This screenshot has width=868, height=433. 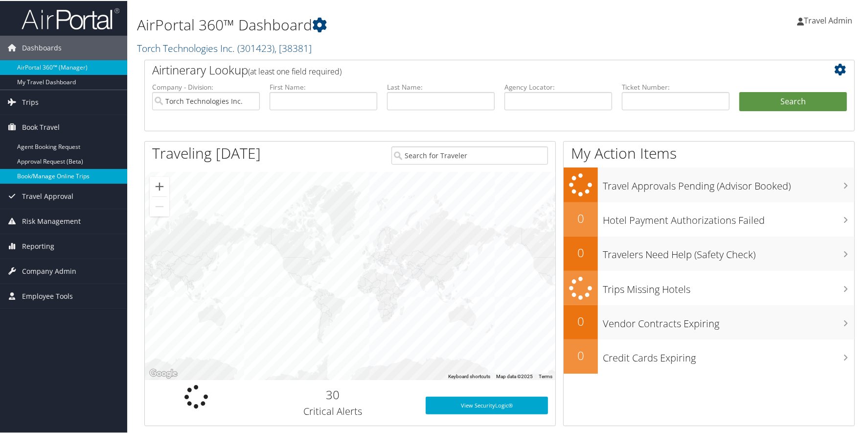 I want to click on h3: Travelers Need Help (Safety Check), so click(x=728, y=251).